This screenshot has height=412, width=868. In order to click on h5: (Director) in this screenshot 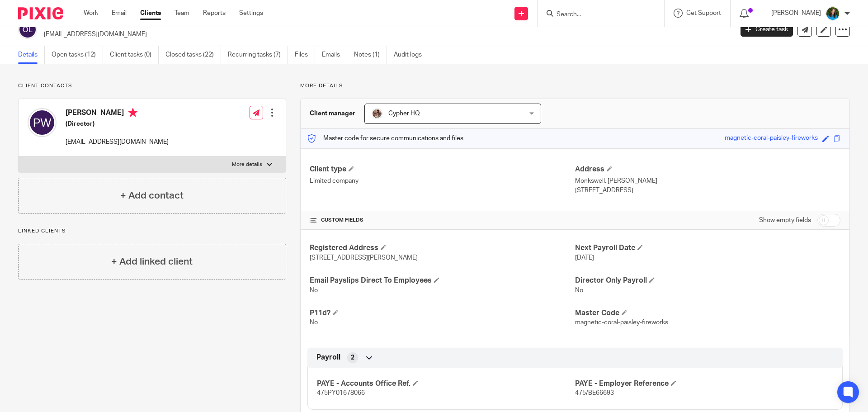, I will do `click(117, 124)`.